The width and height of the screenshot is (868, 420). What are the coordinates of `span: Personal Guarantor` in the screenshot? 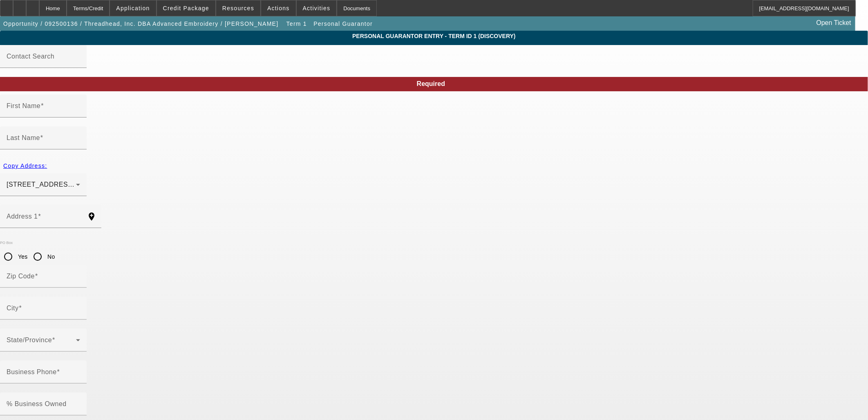 It's located at (343, 24).